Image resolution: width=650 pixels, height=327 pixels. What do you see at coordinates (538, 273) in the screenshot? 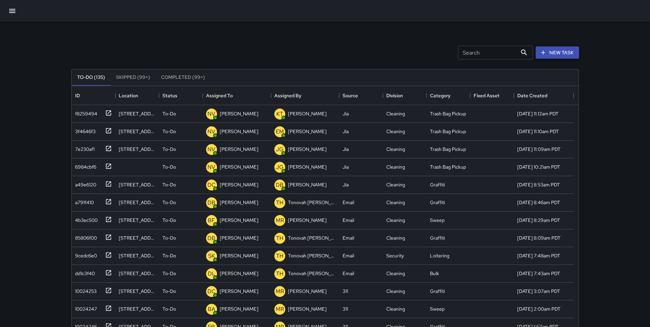
I see `div: 8/13/2025, 7:43am PDT` at bounding box center [538, 273].